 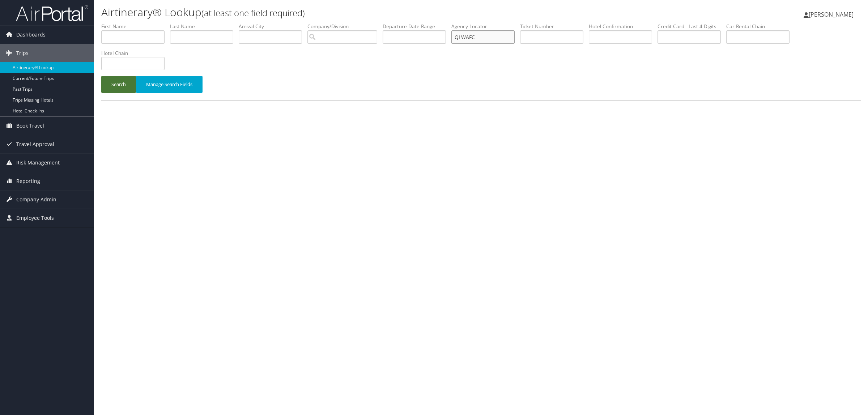 What do you see at coordinates (52, 13) in the screenshot?
I see `img: airportal-logo.png` at bounding box center [52, 13].